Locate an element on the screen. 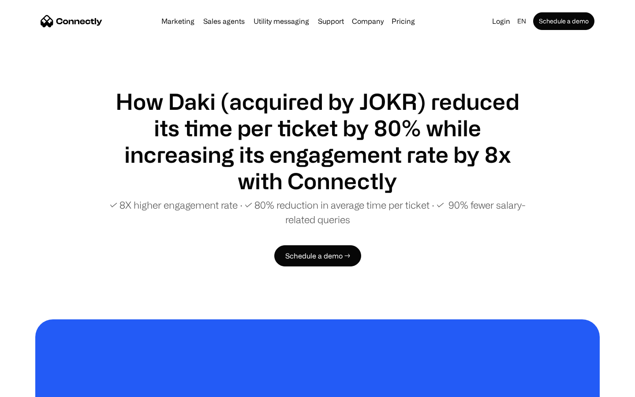 The height and width of the screenshot is (397, 635). a: Marketing is located at coordinates (178, 21).